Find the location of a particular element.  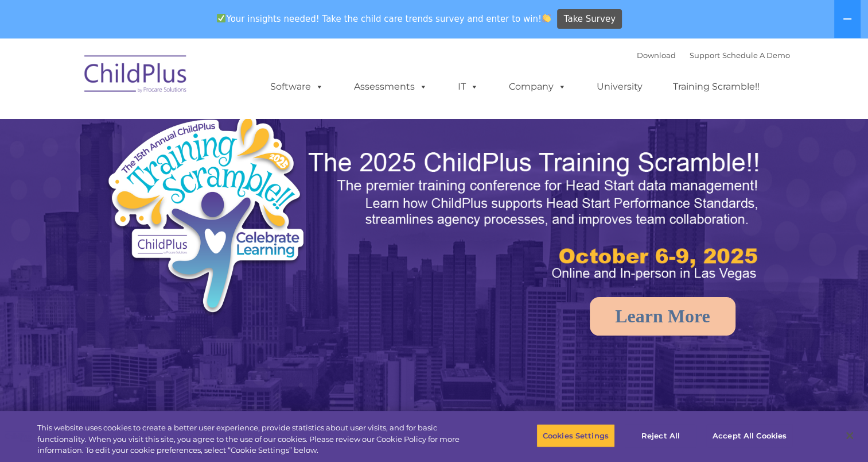

button: Accept All Cookies is located at coordinates (749, 436).